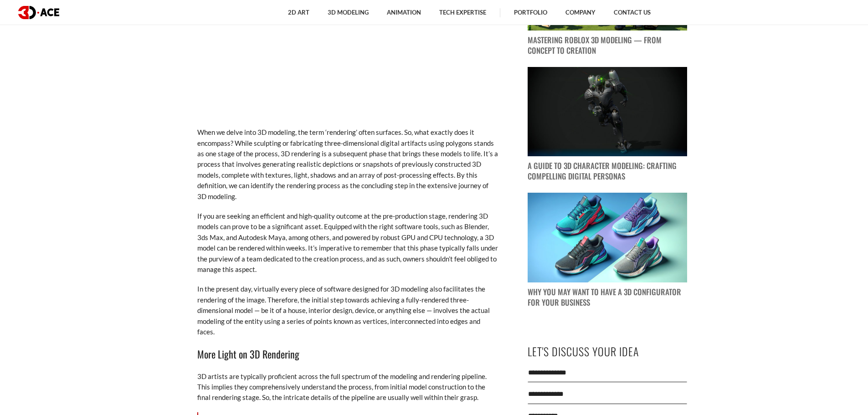 The image size is (868, 415). Describe the element at coordinates (608, 298) in the screenshot. I see `p: Why You May Want to Have a 3D Configurator for Your Business` at that location.